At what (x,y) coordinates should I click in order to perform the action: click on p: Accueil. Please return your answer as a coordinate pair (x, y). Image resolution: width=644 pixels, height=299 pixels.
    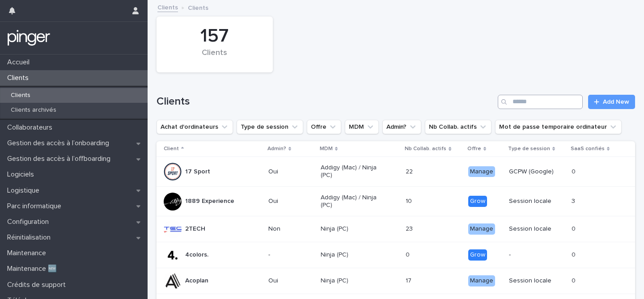
    Looking at the image, I should click on (20, 62).